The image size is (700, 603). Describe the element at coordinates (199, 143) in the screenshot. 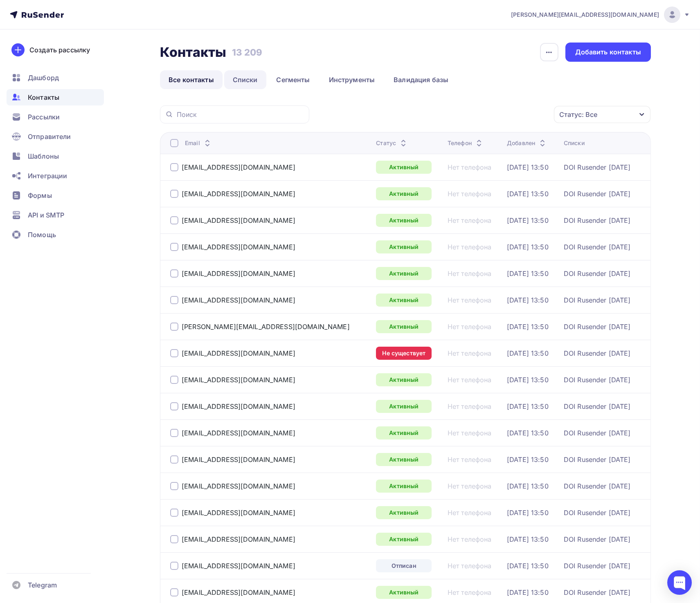

I see `div: Email` at that location.